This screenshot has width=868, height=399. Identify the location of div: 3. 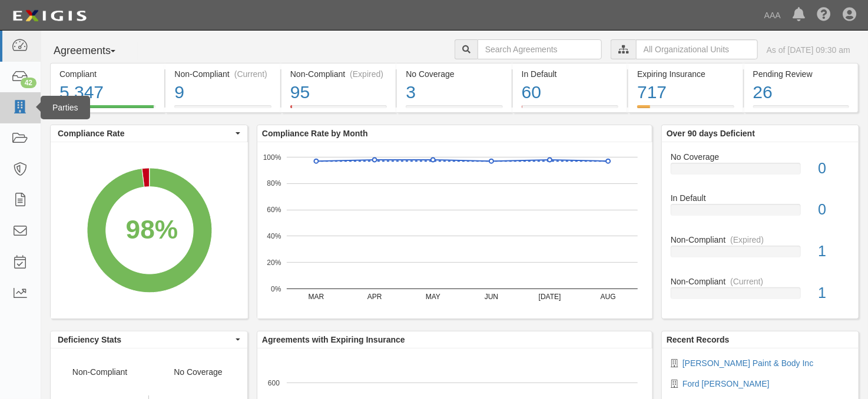
(454, 93).